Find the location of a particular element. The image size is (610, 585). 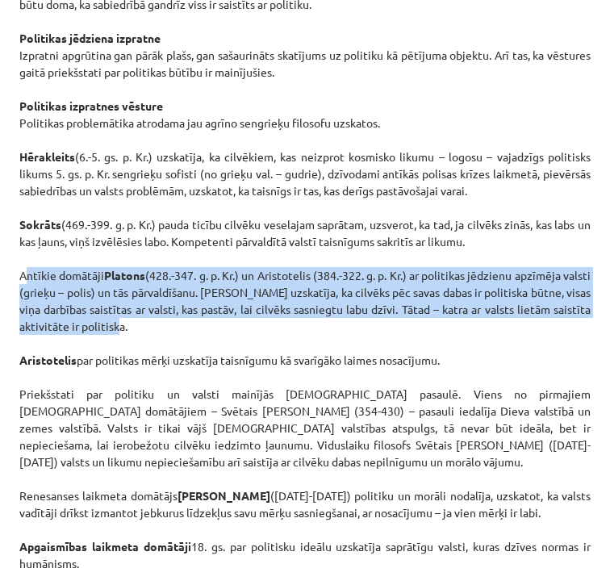

strong: Politikas izpratnes vēsture is located at coordinates (91, 106).